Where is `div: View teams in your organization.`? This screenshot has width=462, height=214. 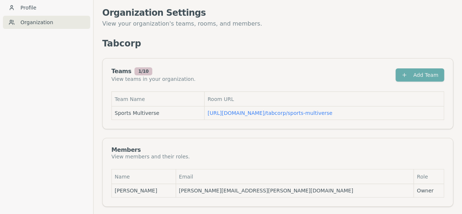 div: View teams in your organization. is located at coordinates (154, 79).